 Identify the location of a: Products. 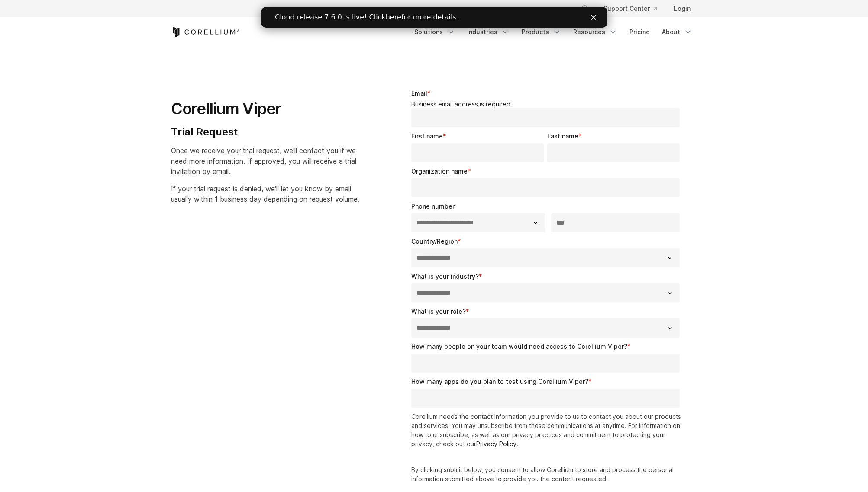
(541, 32).